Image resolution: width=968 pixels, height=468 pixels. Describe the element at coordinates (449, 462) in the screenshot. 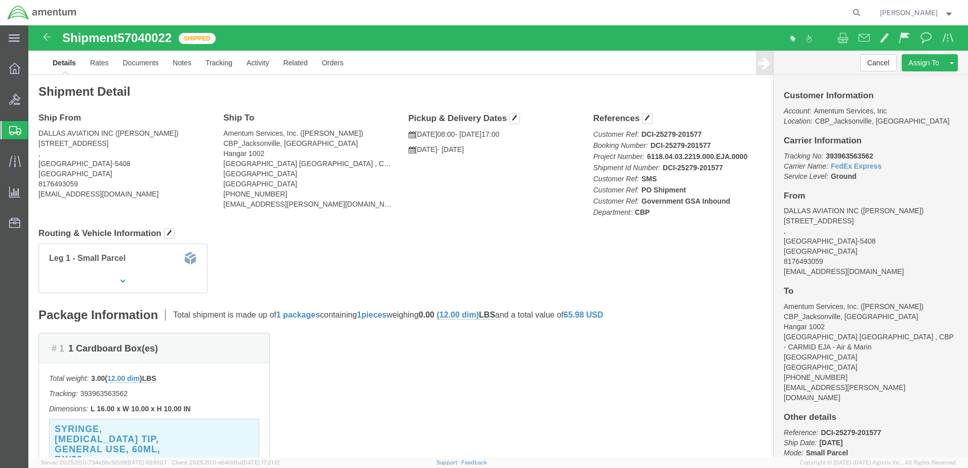

I see `a: Support` at that location.